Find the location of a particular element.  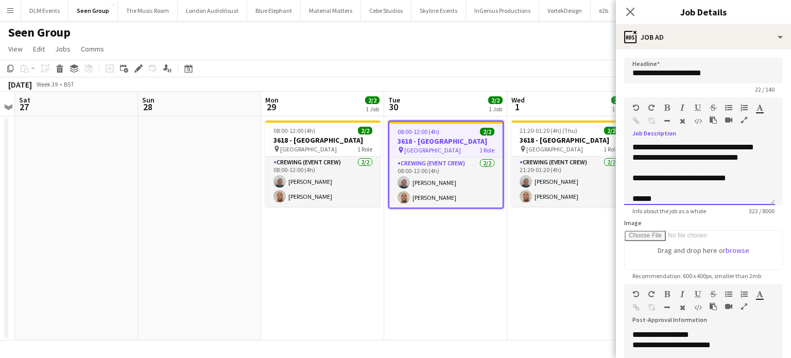

h3: Job Details is located at coordinates (704, 12).